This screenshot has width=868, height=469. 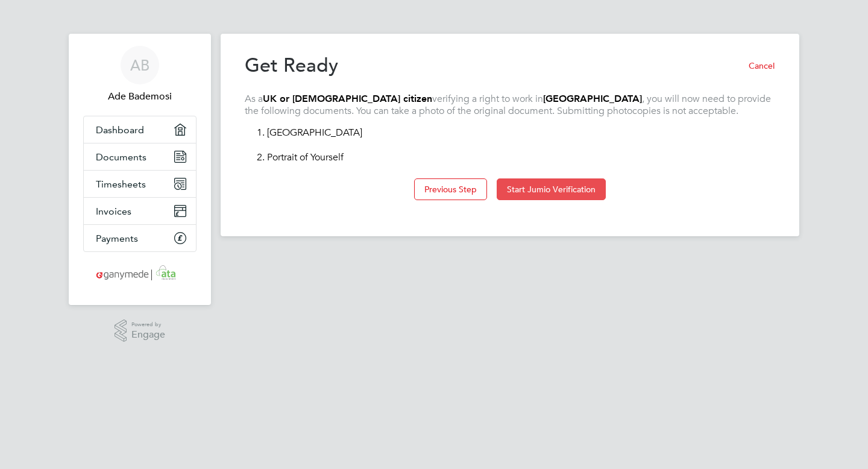 What do you see at coordinates (139, 169) in the screenshot?
I see `nav: Main navigation` at bounding box center [139, 169].